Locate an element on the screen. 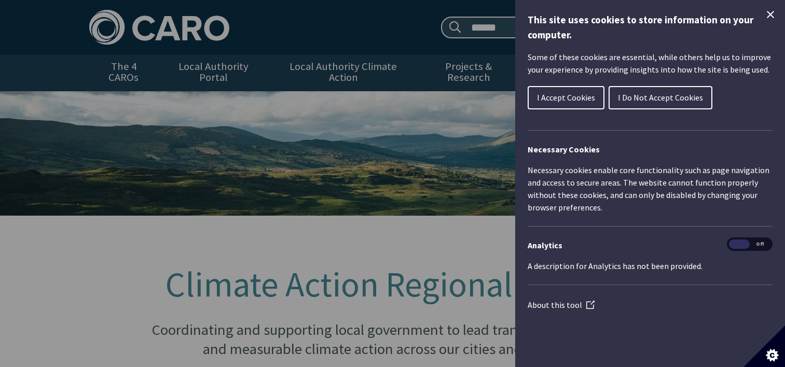 Image resolution: width=785 pixels, height=367 pixels. button: I Accept Cookies is located at coordinates (566, 98).